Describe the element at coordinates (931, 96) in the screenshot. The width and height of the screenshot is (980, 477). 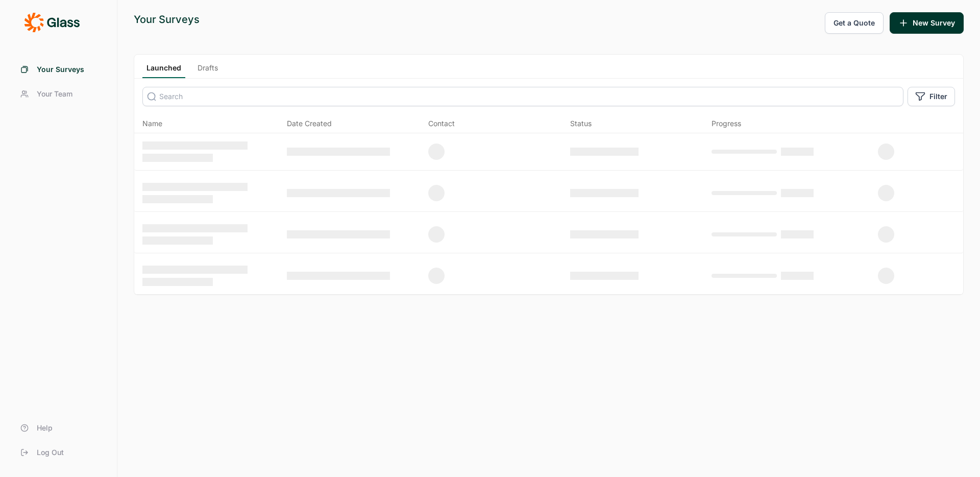
I see `button: Filter` at that location.